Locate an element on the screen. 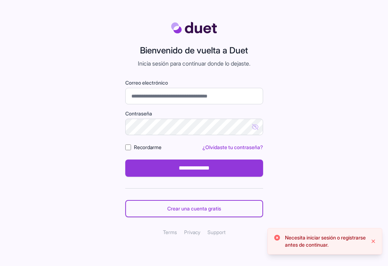 The height and width of the screenshot is (266, 388). h2: Bienvenido de vuelta a Duet is located at coordinates (194, 51).